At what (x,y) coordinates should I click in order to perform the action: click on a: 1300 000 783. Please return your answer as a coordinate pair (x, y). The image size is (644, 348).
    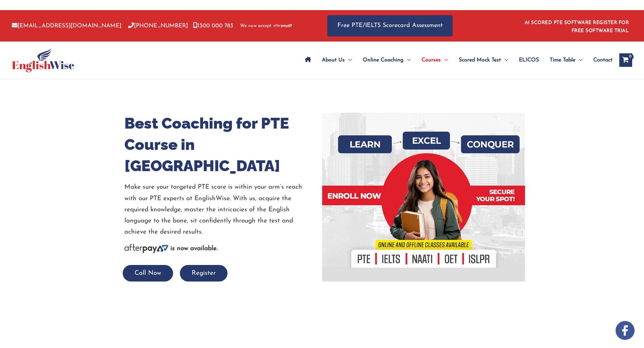
    Looking at the image, I should click on (213, 26).